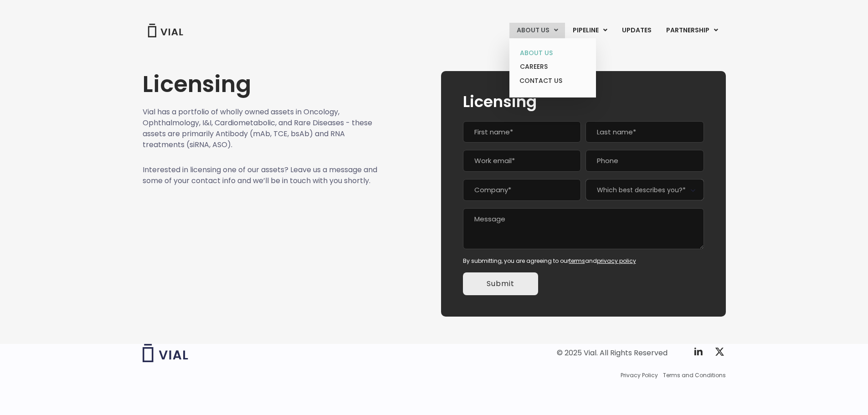 The image size is (868, 415). I want to click on p: Vial has a portfolio of wholly owned assets in Oncology, Ophthalmology, I&I, Cardiometabolic, and..., so click(260, 128).